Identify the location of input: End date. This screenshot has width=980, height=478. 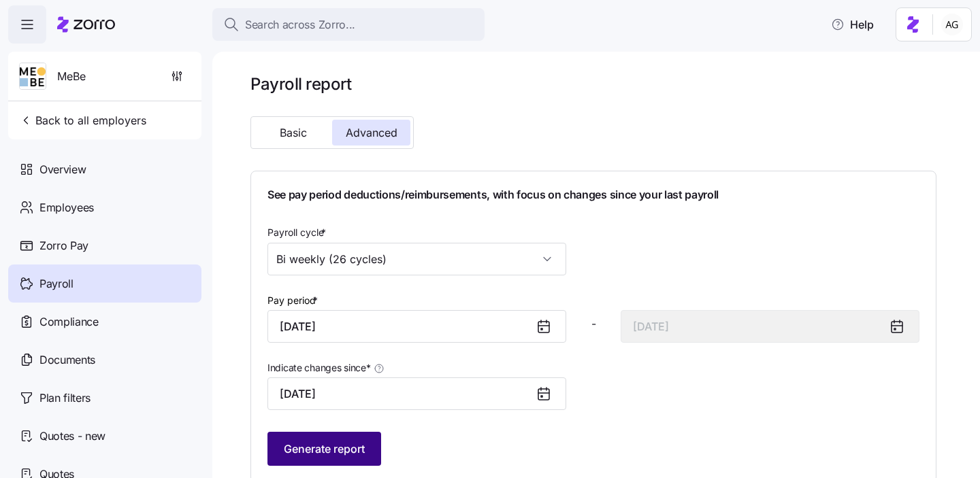
(770, 326).